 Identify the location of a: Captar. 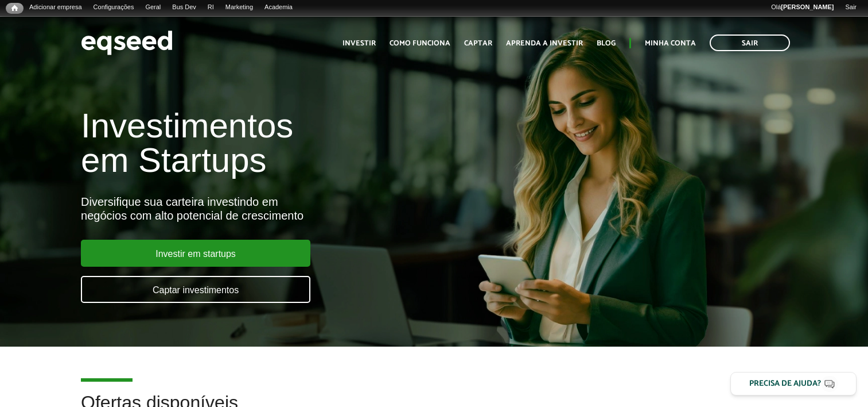
(478, 43).